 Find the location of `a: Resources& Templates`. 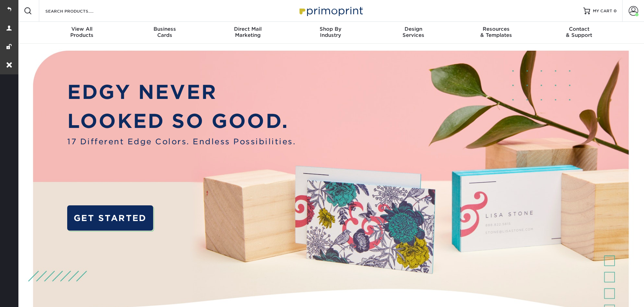

a: Resources& Templates is located at coordinates (496, 33).